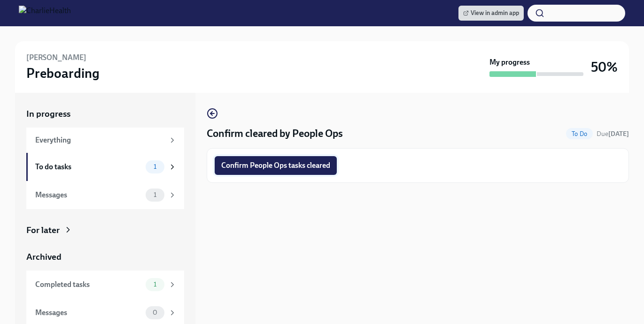  What do you see at coordinates (88, 285) in the screenshot?
I see `div: Completed tasks` at bounding box center [88, 285].